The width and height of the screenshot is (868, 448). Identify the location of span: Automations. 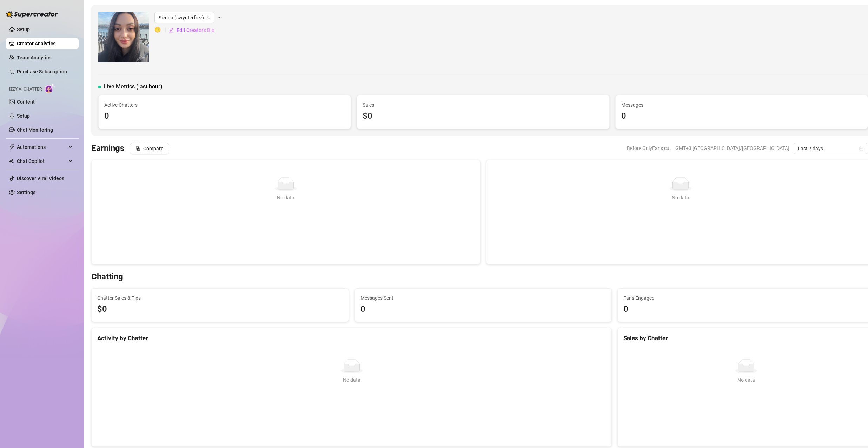
(42, 147).